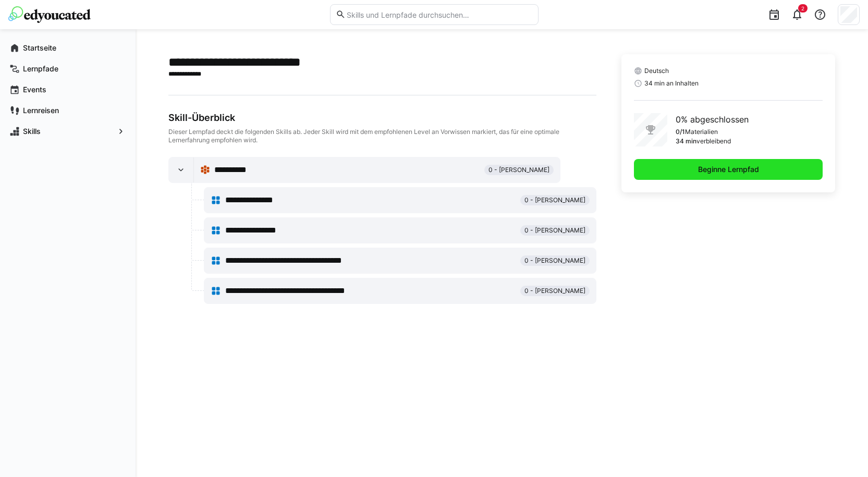  Describe the element at coordinates (713, 119) in the screenshot. I see `p: 0% abgeschlossen` at that location.